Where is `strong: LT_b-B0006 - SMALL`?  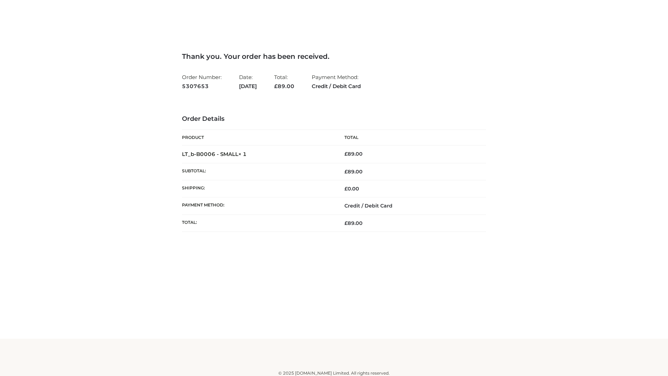
strong: LT_b-B0006 - SMALL is located at coordinates (214, 154).